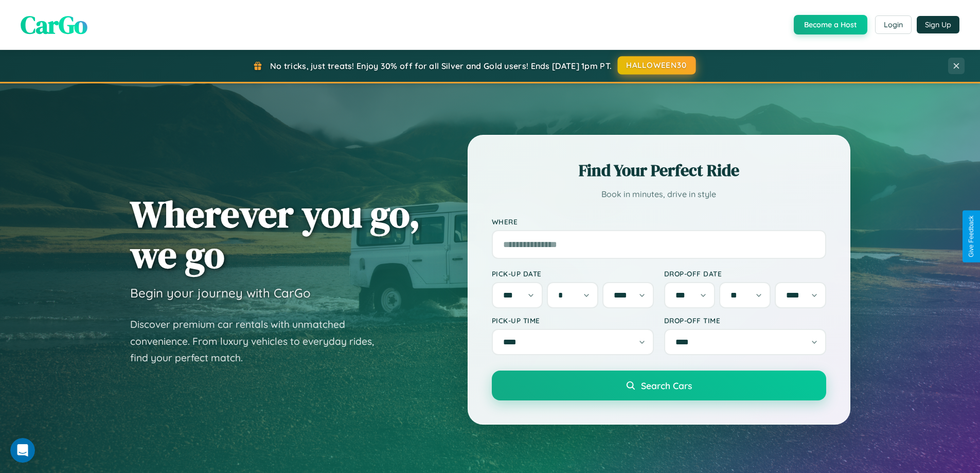 This screenshot has height=473, width=980. I want to click on button: Search Cars, so click(659, 385).